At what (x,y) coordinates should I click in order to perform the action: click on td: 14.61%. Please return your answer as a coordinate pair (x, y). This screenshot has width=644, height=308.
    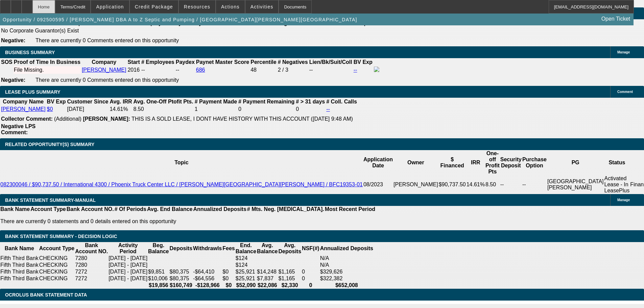
    Looking at the image, I should click on (476, 185).